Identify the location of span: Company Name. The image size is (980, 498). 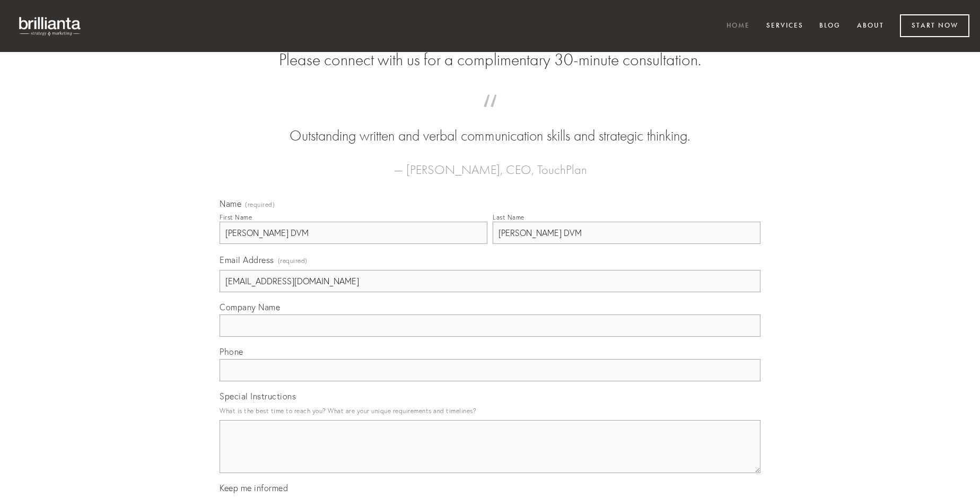
(250, 307).